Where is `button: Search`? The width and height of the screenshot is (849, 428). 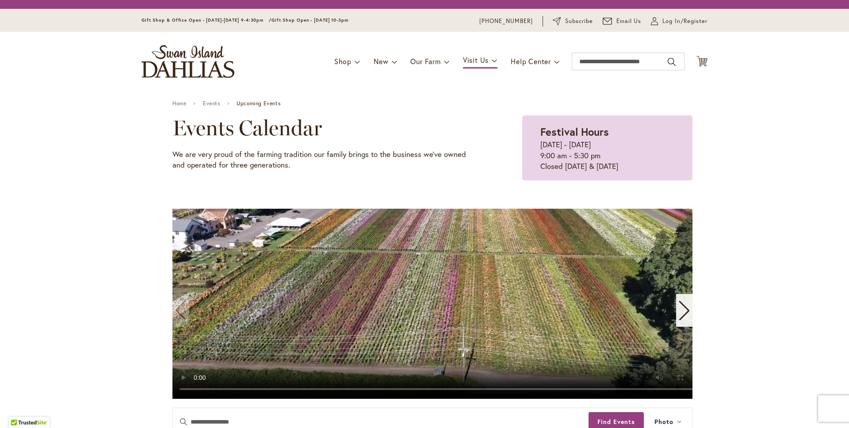 button: Search is located at coordinates (672, 62).